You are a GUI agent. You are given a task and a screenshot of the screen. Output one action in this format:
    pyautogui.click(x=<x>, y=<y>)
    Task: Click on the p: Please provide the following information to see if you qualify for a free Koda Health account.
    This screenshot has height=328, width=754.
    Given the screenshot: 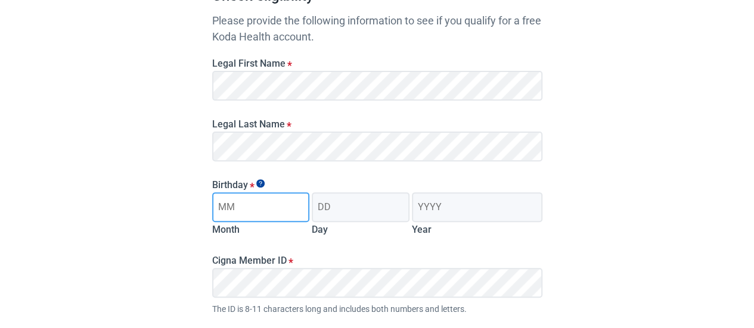 What is the action you would take?
    pyautogui.click(x=377, y=29)
    